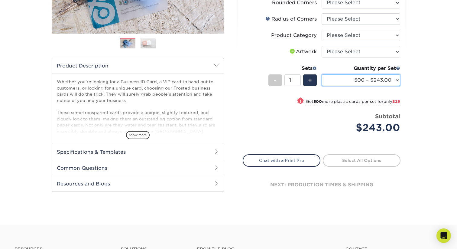 The width and height of the screenshot is (457, 249). Describe the element at coordinates (361, 68) in the screenshot. I see `div: Quantity per Set` at that location.